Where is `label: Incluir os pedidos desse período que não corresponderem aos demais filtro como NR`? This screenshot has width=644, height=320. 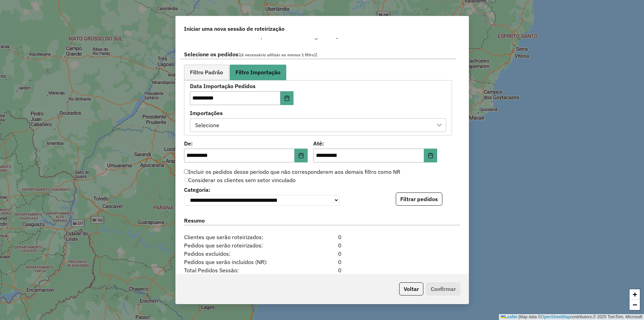 label: Incluir os pedidos desse período que não corresponderem aos demais filtro como NR is located at coordinates (292, 171).